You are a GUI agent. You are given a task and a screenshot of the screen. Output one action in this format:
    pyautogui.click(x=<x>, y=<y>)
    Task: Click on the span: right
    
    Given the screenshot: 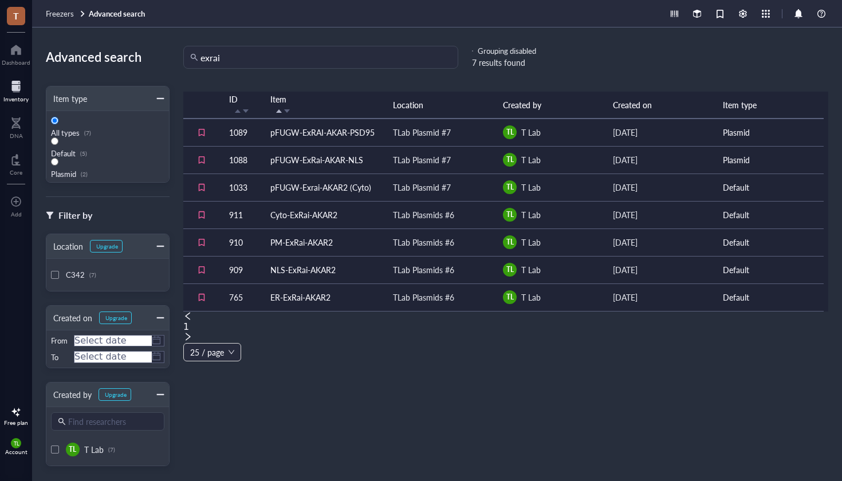 What is the action you would take?
    pyautogui.click(x=188, y=337)
    